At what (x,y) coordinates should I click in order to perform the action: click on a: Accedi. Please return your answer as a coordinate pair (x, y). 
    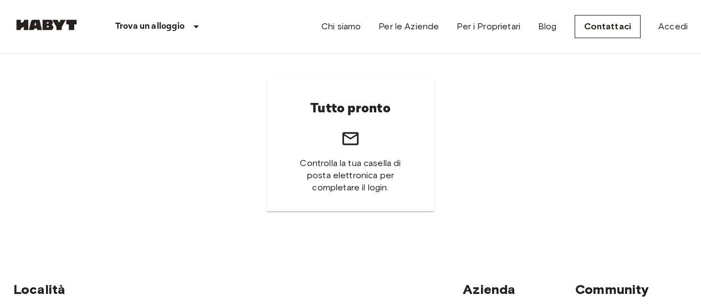
    Looking at the image, I should click on (672, 27).